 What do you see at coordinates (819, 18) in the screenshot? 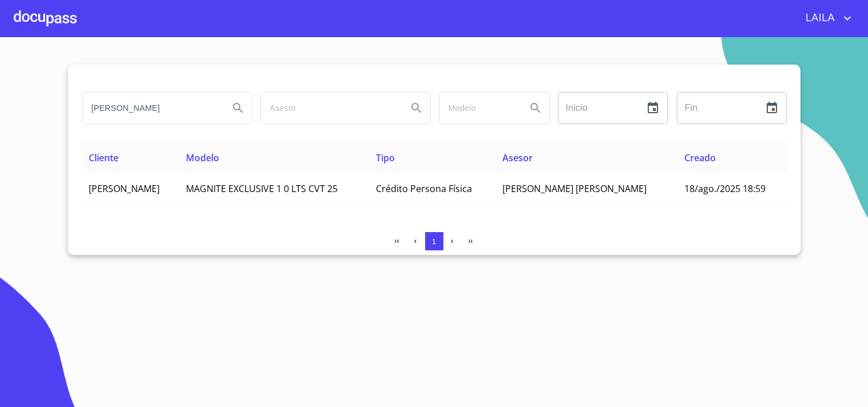
I see `span: LAILA` at bounding box center [819, 18].